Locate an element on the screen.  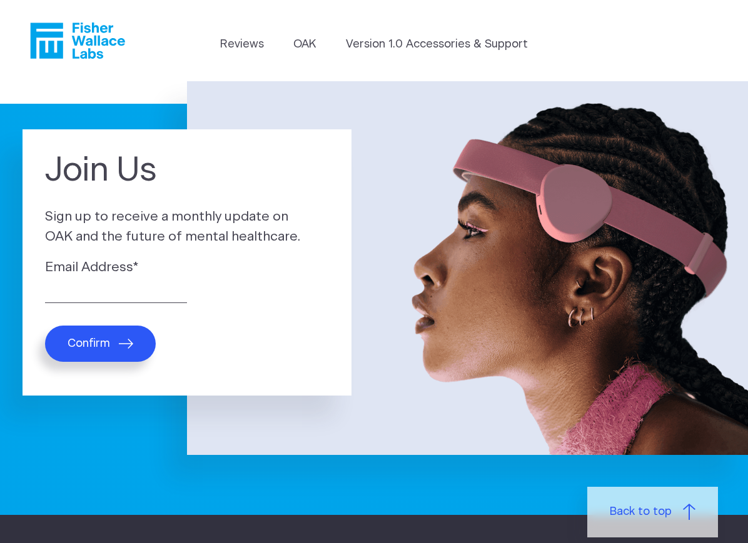
a: Version 1.0 Accessories & Support is located at coordinates (436, 44).